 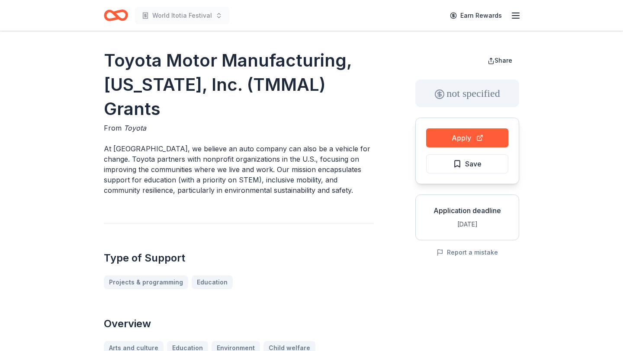 What do you see at coordinates (503, 60) in the screenshot?
I see `span: Share` at bounding box center [503, 60].